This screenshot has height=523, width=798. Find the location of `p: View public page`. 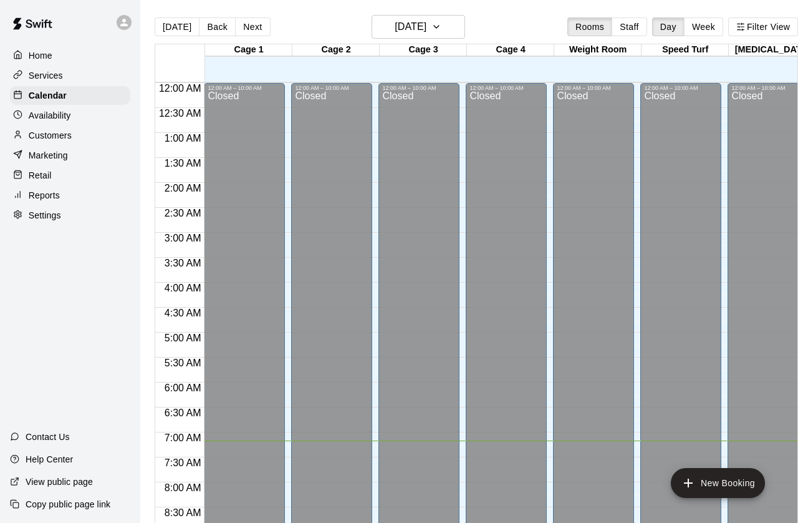

p: View public page is located at coordinates (59, 481).